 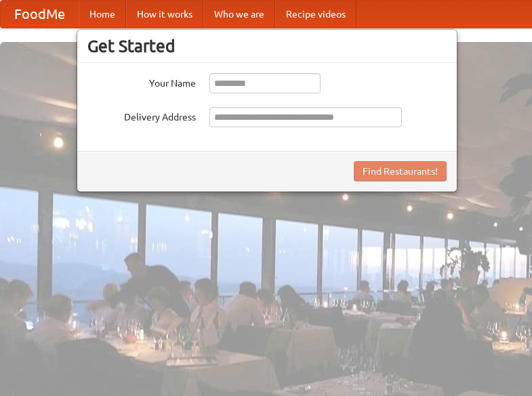 I want to click on a: Who we are, so click(x=239, y=15).